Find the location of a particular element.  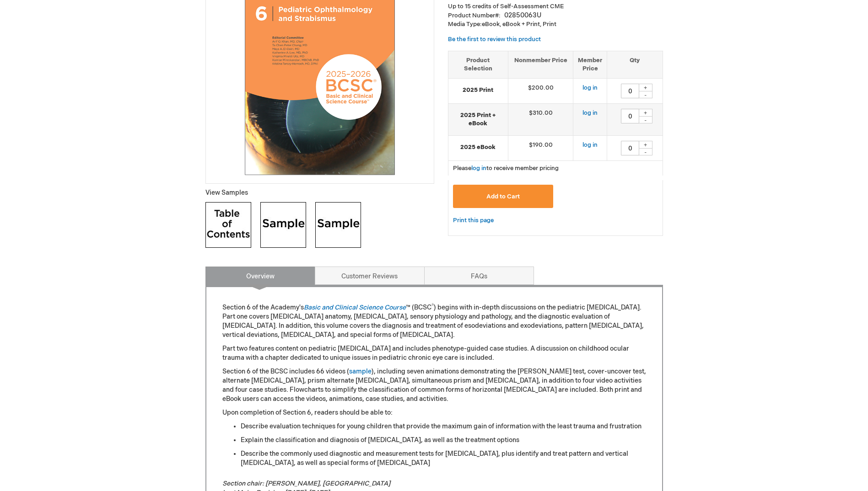

div: 02850063U is located at coordinates (523, 15).